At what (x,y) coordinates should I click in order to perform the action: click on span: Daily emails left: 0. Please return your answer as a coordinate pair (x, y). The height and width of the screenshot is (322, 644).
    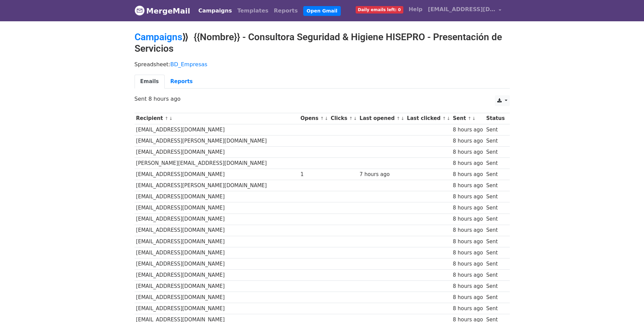
    Looking at the image, I should click on (379, 10).